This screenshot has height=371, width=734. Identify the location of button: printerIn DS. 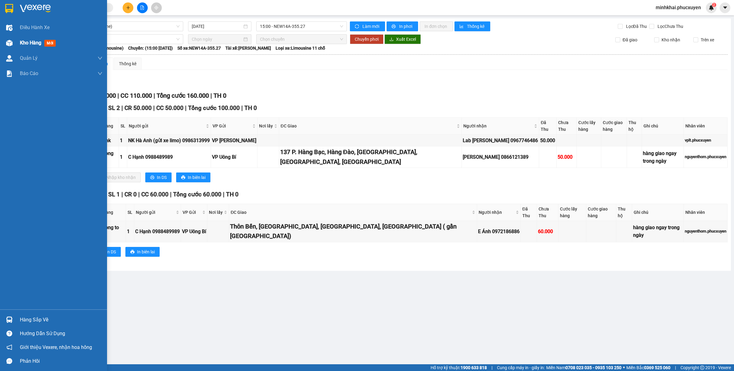
(108, 252).